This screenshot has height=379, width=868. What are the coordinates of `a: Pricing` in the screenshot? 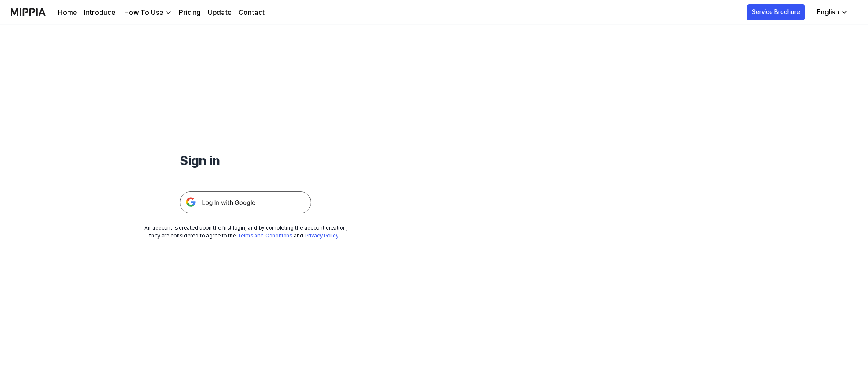 It's located at (190, 12).